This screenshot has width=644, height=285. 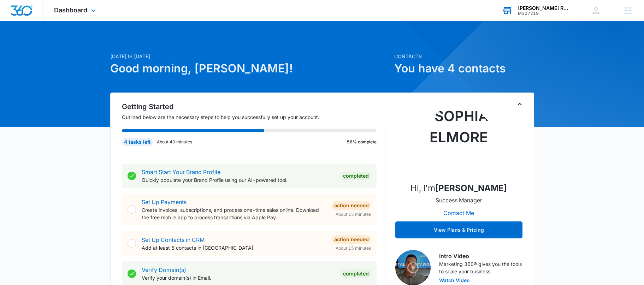 What do you see at coordinates (544, 8) in the screenshot?
I see `div: account name` at bounding box center [544, 8].